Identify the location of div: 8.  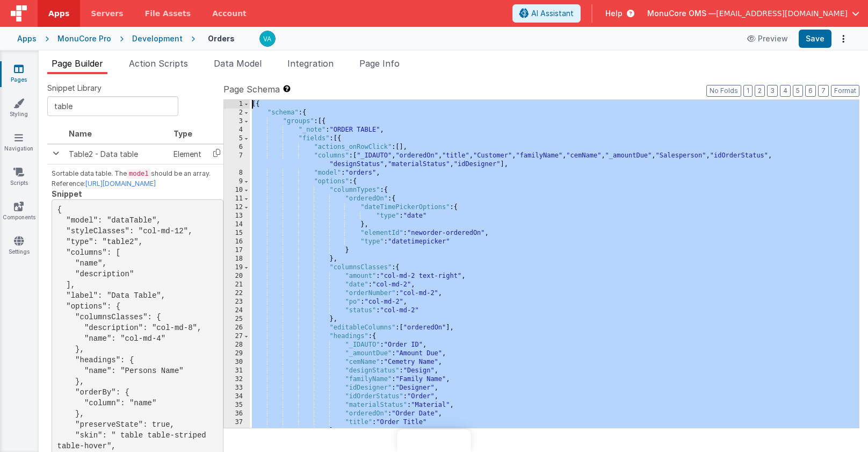
(237, 173).